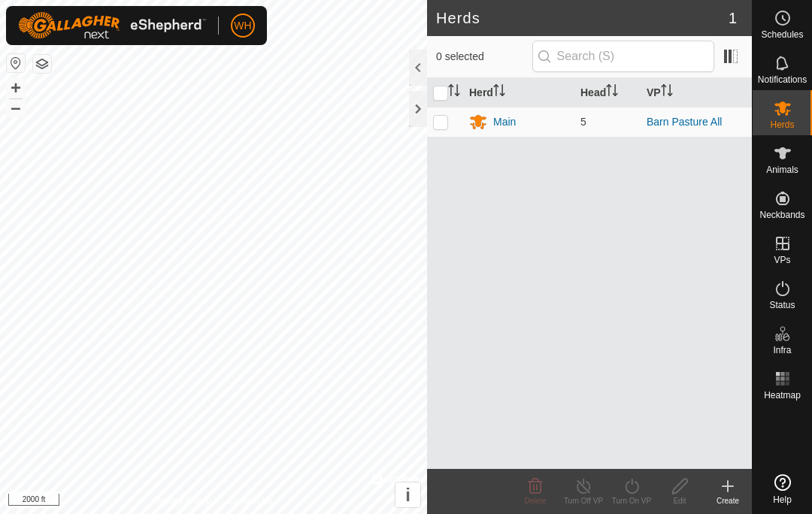 This screenshot has height=514, width=812. What do you see at coordinates (408, 494) in the screenshot?
I see `span: i` at bounding box center [408, 494].